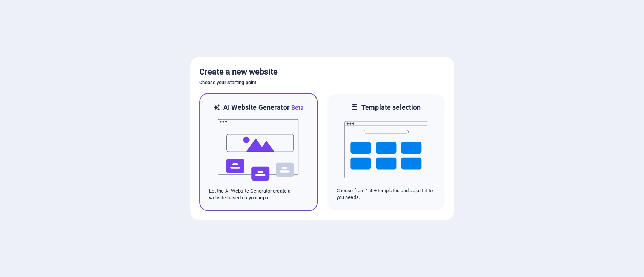  Describe the element at coordinates (258, 150) in the screenshot. I see `img: ai` at that location.